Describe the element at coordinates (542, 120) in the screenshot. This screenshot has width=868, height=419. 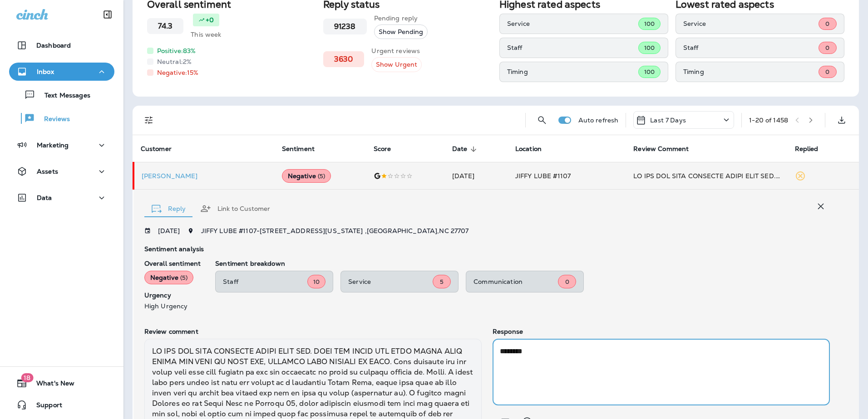
I see `button: Search Reviews` at that location.